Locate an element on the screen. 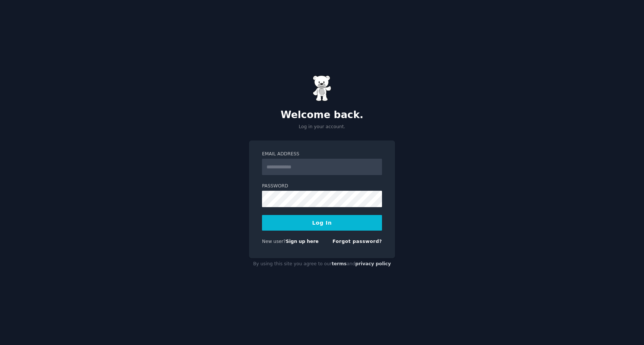 This screenshot has height=345, width=644. a: Forgot password? is located at coordinates (357, 242).